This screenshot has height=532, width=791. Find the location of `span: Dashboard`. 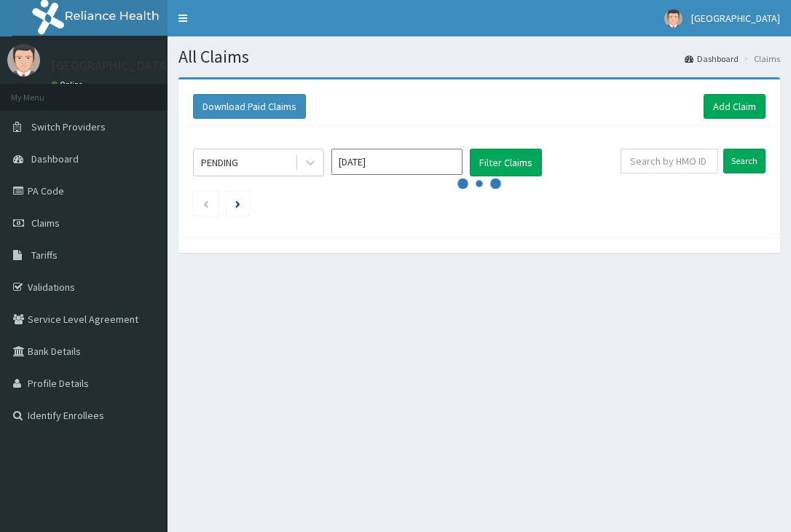

span: Dashboard is located at coordinates (55, 159).